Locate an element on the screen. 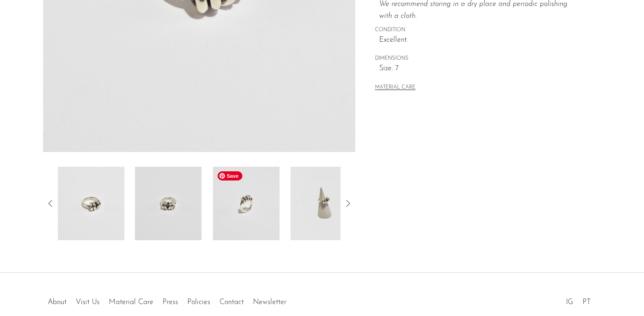 This screenshot has height=316, width=644. span: DIMENSIONS is located at coordinates (478, 59).